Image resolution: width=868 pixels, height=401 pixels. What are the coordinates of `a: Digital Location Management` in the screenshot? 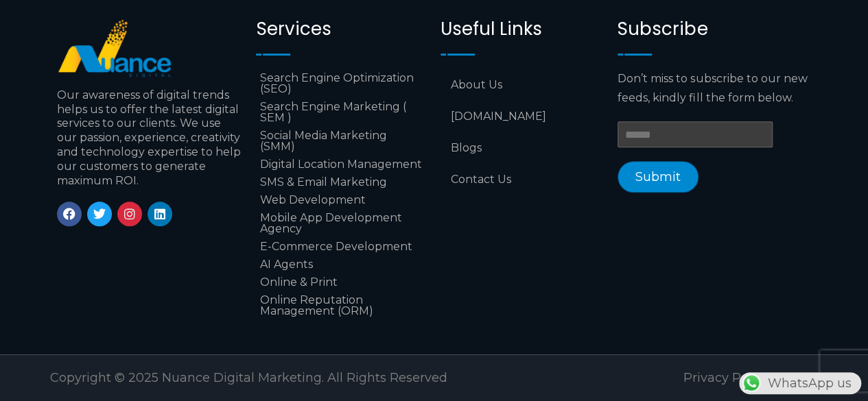 It's located at (341, 164).